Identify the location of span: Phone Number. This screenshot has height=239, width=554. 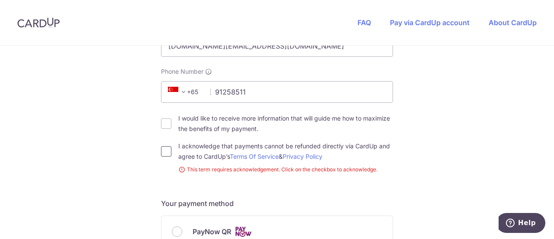
(182, 71).